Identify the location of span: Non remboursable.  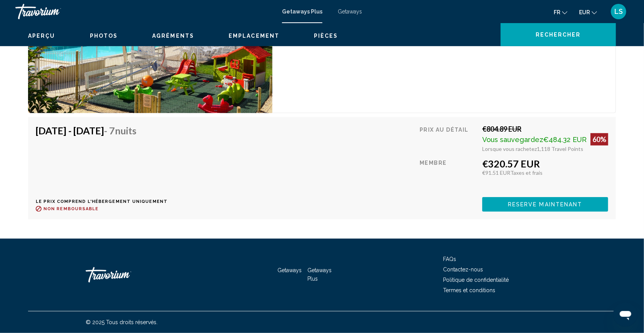
(71, 209).